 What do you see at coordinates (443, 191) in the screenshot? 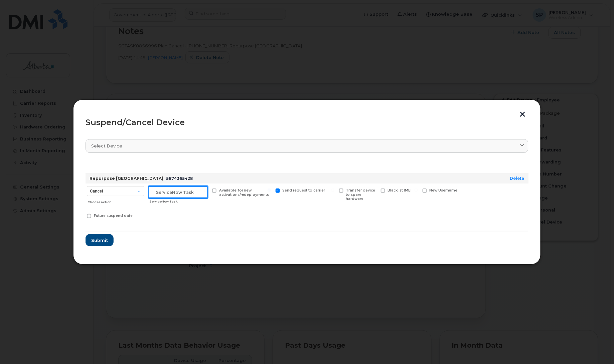
I see `span: New Username` at bounding box center [443, 191].